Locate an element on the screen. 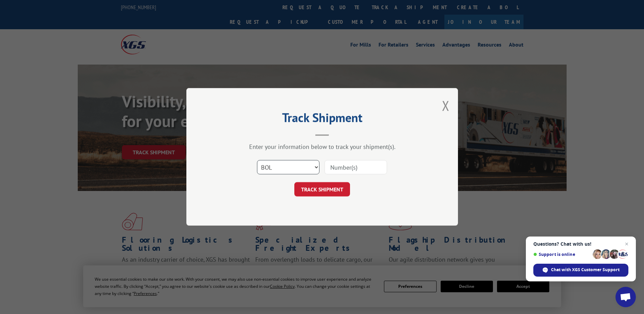 The height and width of the screenshot is (314, 644). span: Close chat is located at coordinates (627, 244).